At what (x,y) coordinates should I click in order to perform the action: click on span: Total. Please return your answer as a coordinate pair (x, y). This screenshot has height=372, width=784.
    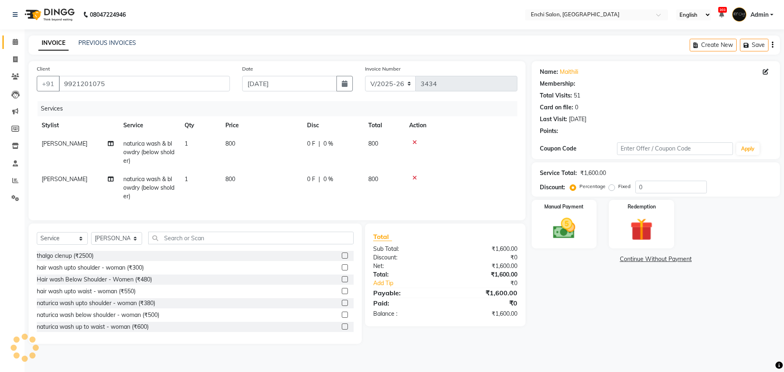
    Looking at the image, I should click on (383, 237).